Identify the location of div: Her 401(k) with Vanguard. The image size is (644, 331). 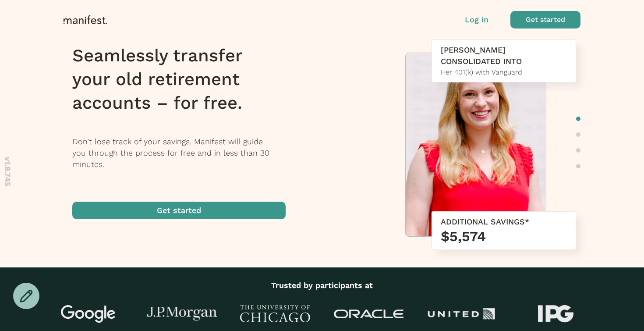
(504, 72).